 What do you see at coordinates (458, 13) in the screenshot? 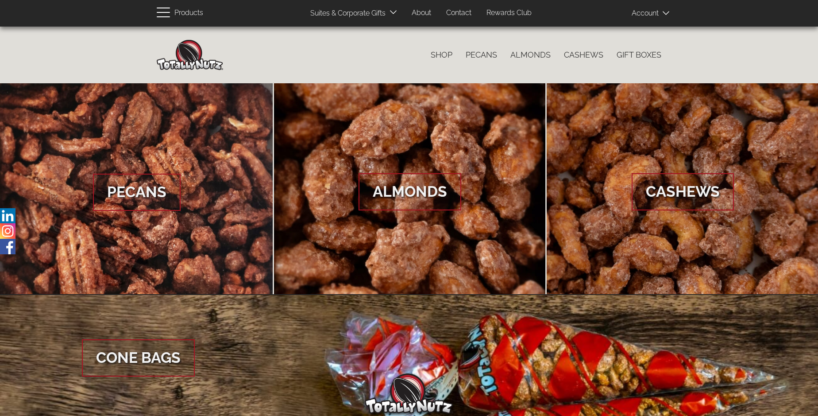
I see `a: Contact` at bounding box center [458, 13].